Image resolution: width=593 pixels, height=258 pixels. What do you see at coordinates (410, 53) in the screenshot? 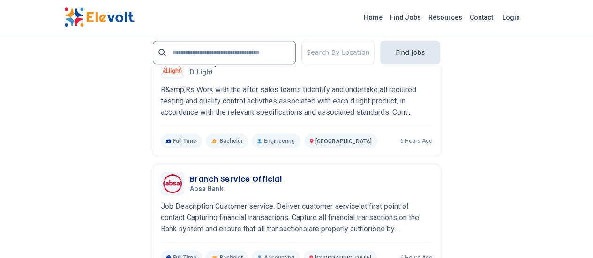
I see `button: Find Jobs` at bounding box center [410, 53].